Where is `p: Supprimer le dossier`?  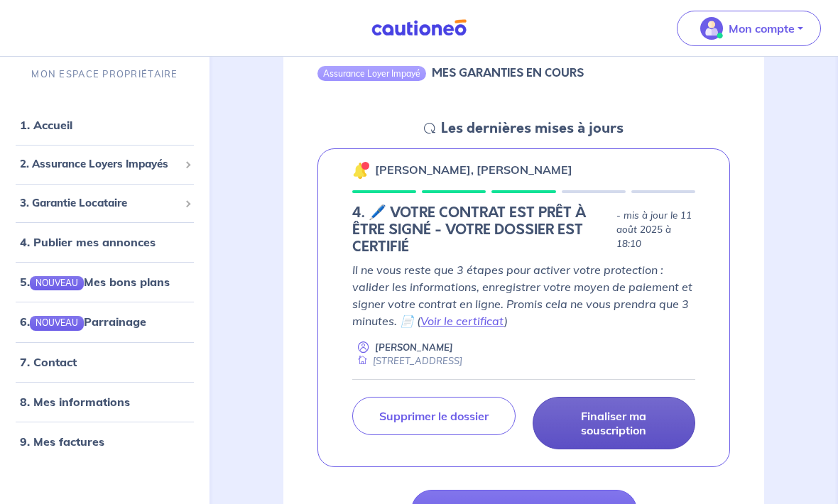 p: Supprimer le dossier is located at coordinates (434, 416).